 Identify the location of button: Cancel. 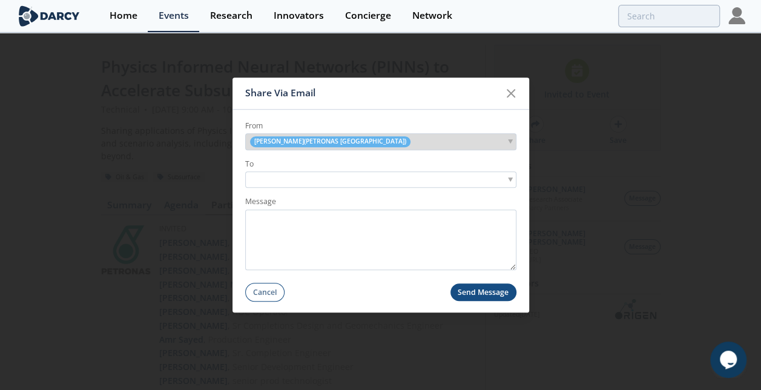
(265, 292).